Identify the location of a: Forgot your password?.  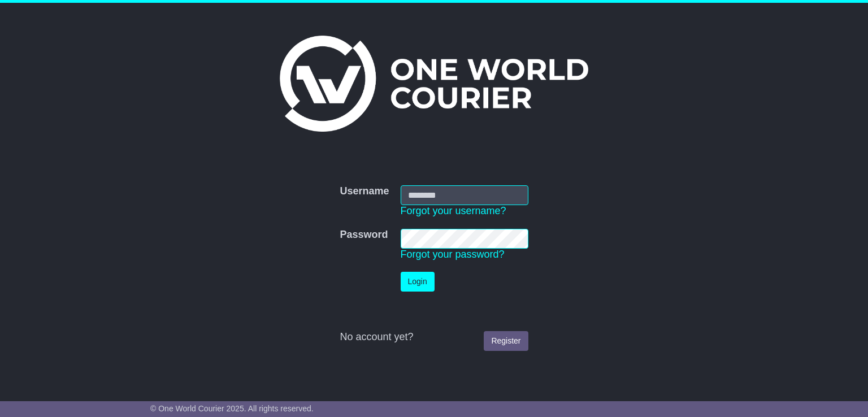
(453, 254).